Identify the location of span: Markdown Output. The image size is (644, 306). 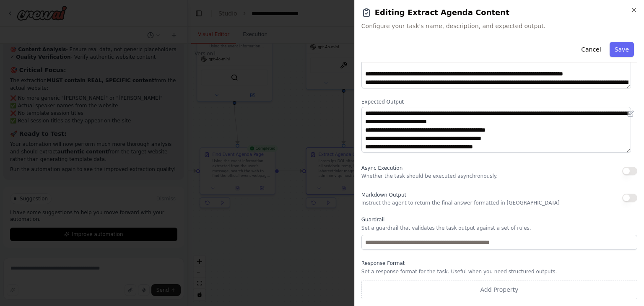
(384, 195).